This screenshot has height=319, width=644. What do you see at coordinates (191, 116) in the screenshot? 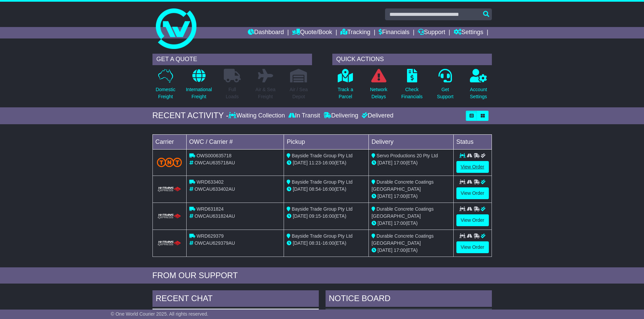
I see `div: RECENT ACTIVITY -` at bounding box center [191, 116].